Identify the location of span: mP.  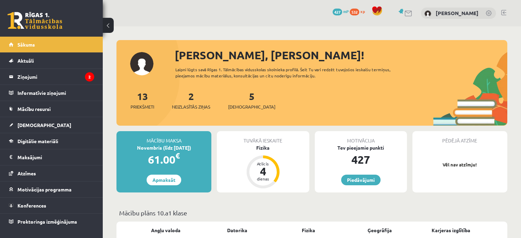
(346, 11).